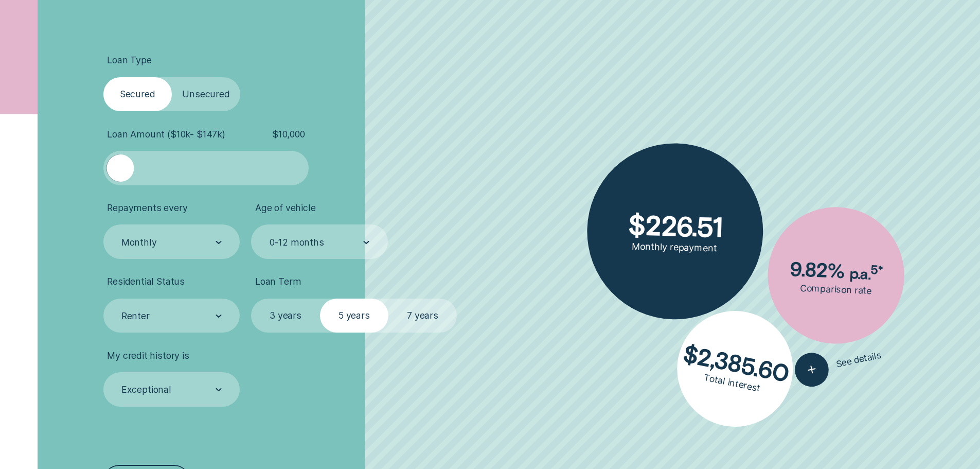  I want to click on label: 5 years, so click(354, 316).